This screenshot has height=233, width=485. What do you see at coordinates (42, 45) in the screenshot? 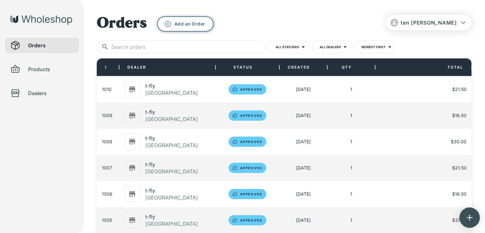
I see `div: Orders` at bounding box center [42, 45].